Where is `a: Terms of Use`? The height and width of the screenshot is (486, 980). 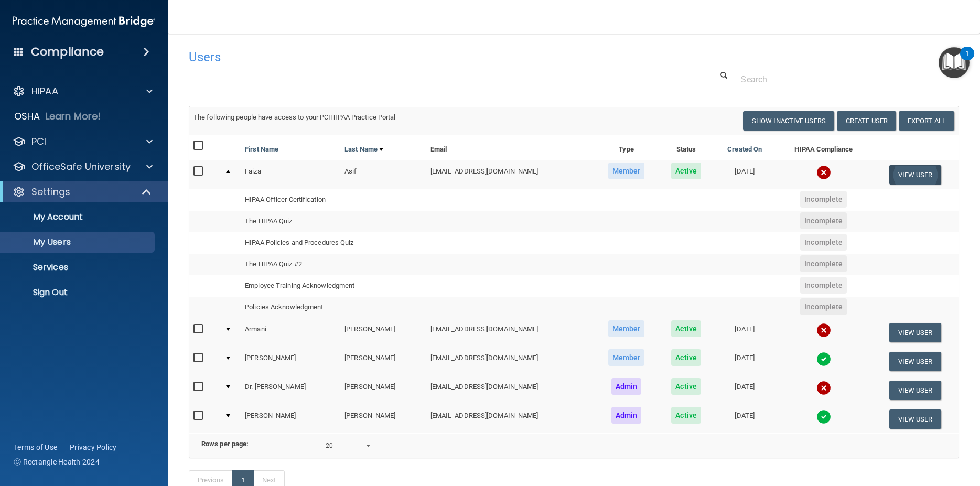 a: Terms of Use is located at coordinates (35, 447).